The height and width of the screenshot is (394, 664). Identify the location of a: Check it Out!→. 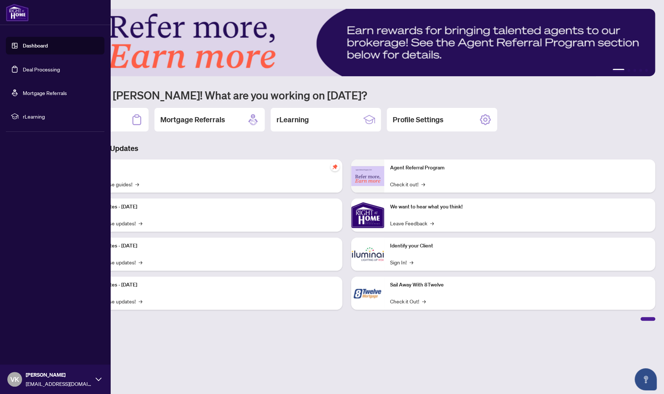
(408, 301).